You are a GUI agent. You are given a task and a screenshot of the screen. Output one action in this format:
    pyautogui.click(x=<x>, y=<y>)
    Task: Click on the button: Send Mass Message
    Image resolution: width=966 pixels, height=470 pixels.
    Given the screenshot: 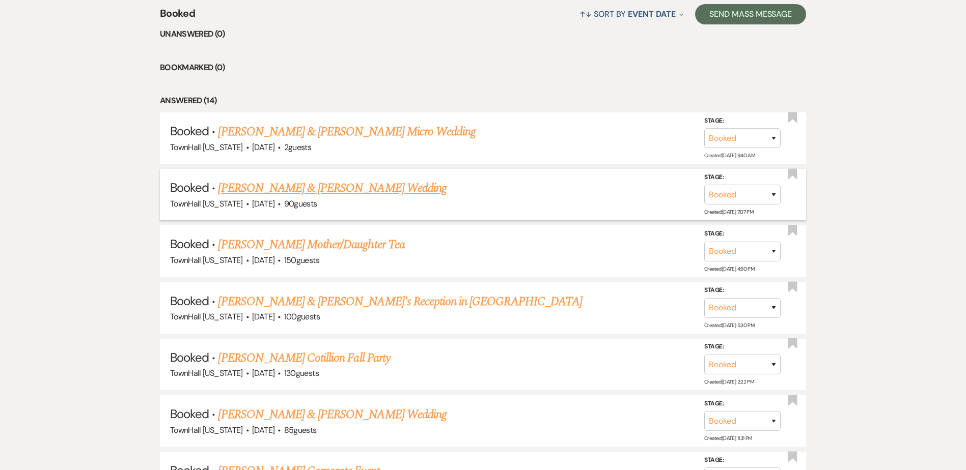 What is the action you would take?
    pyautogui.click(x=750, y=14)
    